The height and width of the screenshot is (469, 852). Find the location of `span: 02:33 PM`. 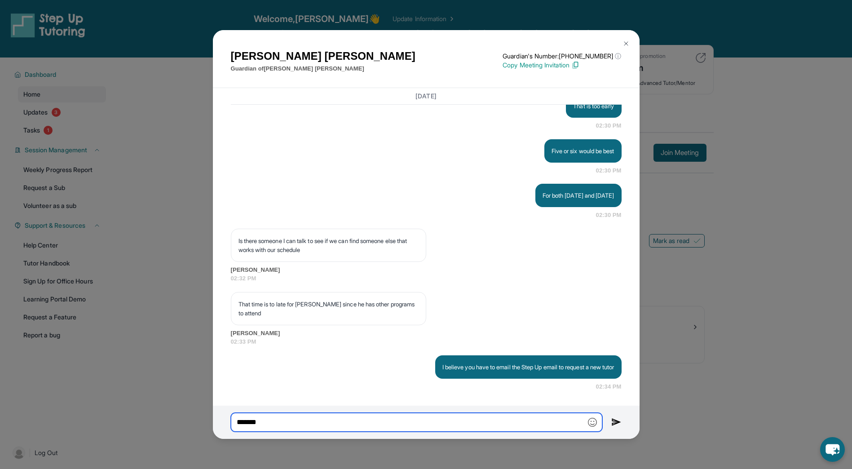

span: 02:33 PM is located at coordinates (426, 342).